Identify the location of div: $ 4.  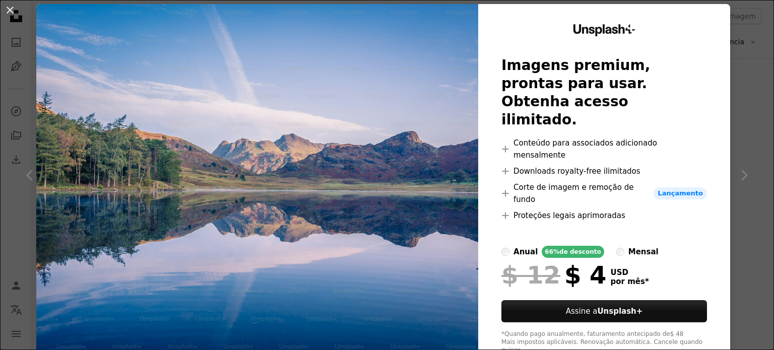
(554, 275).